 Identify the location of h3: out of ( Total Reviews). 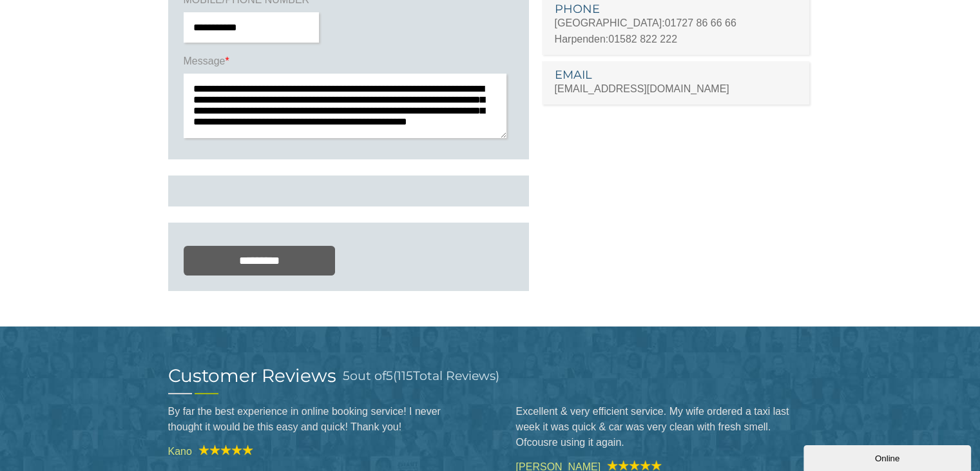
(421, 375).